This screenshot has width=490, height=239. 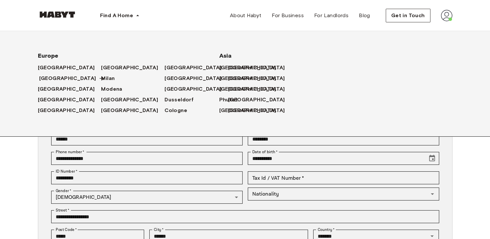 What do you see at coordinates (408, 16) in the screenshot?
I see `button: Get in Touch` at bounding box center [408, 16].